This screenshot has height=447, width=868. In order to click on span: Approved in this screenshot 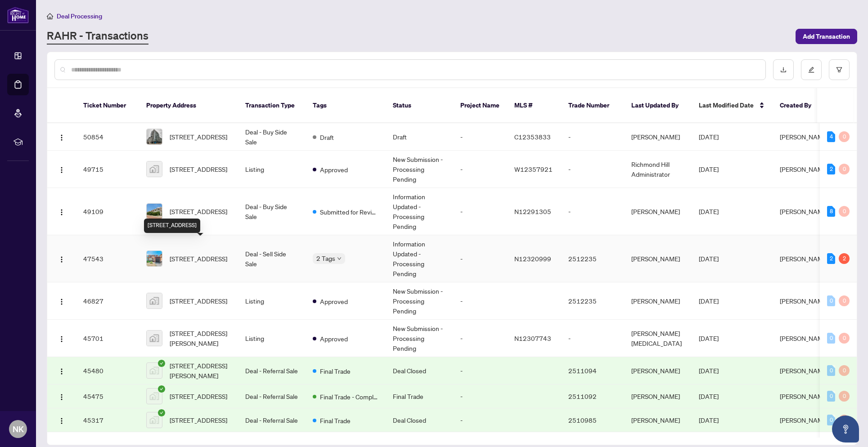, I will do `click(334, 169)`.